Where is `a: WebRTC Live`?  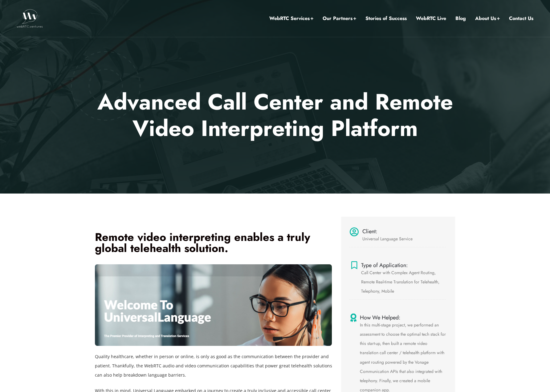
a: WebRTC Live is located at coordinates (431, 19).